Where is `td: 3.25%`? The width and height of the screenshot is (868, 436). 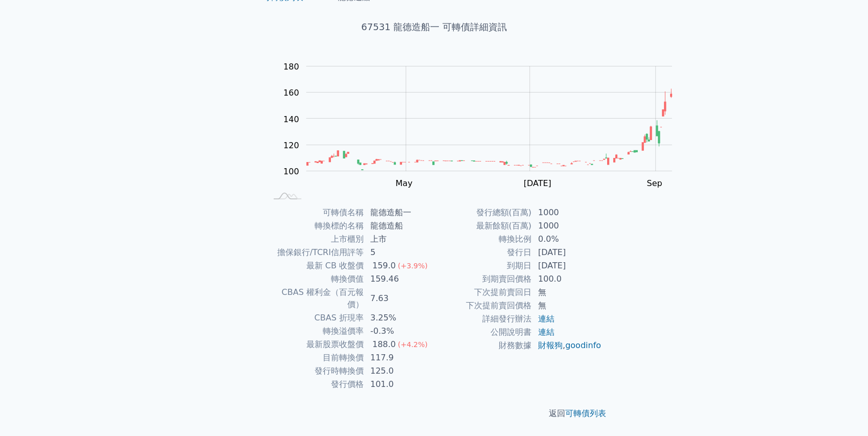 td: 3.25% is located at coordinates (399, 318).